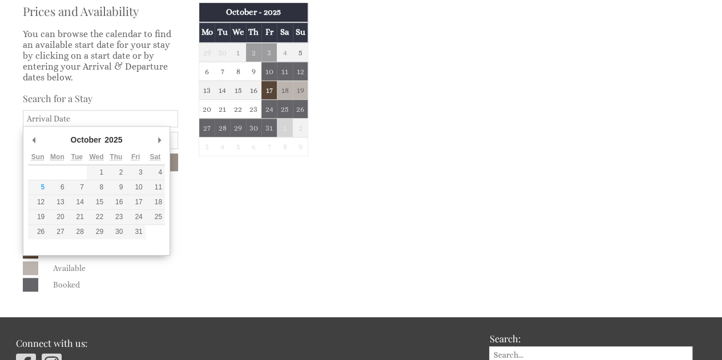  Describe the element at coordinates (116, 202) in the screenshot. I see `button: 16` at that location.